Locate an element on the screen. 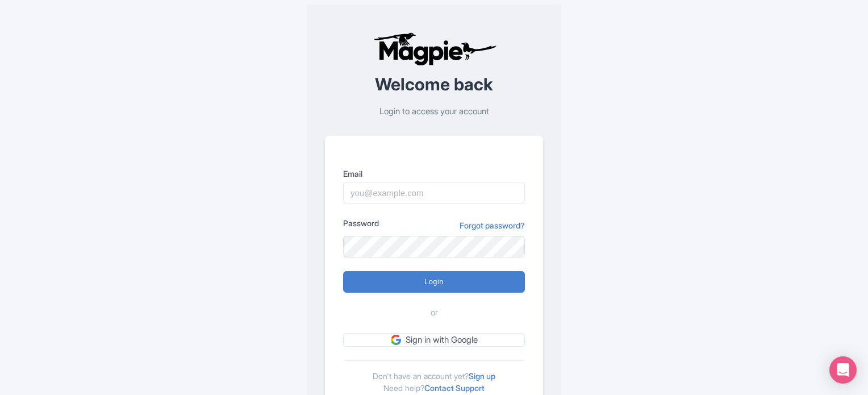 The height and width of the screenshot is (395, 868). img: google.svg is located at coordinates (396, 340).